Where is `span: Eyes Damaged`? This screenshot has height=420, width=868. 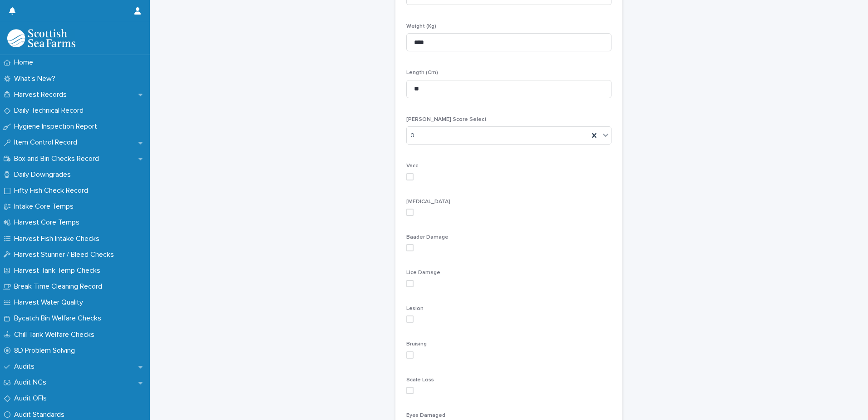
span: Eyes Damaged is located at coordinates (426, 415).